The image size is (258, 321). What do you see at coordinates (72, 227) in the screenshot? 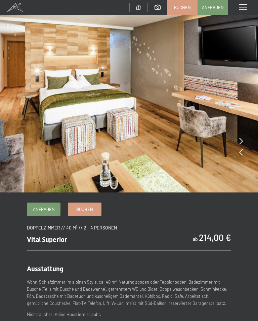
I see `span: Doppelzimmer // 40 m² // 2 - 4 Personen` at bounding box center [72, 227].